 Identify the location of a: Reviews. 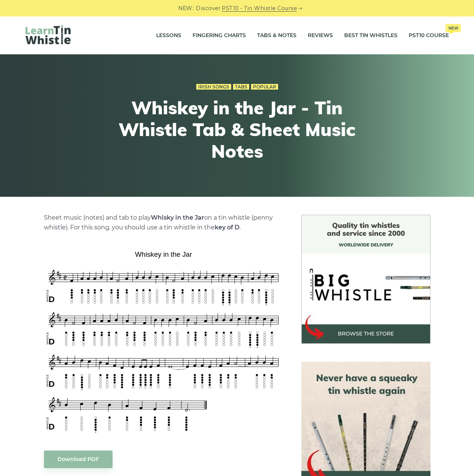
(320, 36).